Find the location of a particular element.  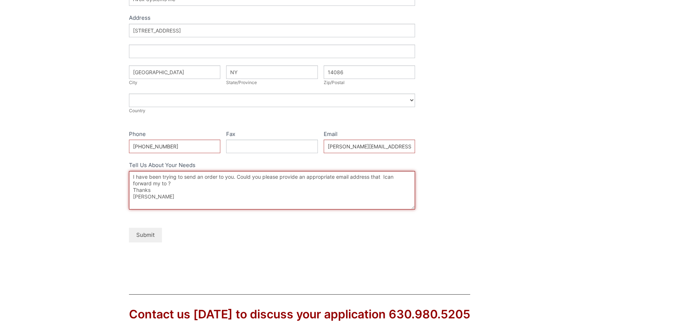

label: Phone is located at coordinates (175, 134).